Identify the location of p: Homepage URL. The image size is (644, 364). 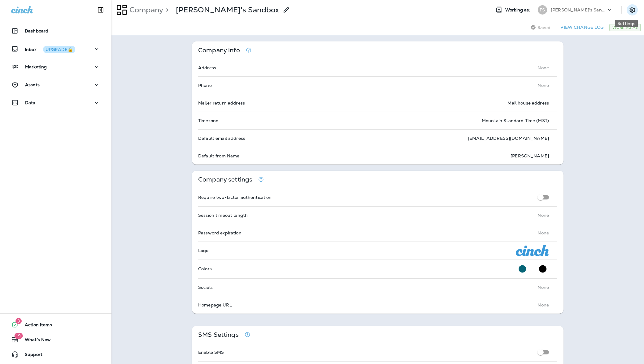
(215, 305).